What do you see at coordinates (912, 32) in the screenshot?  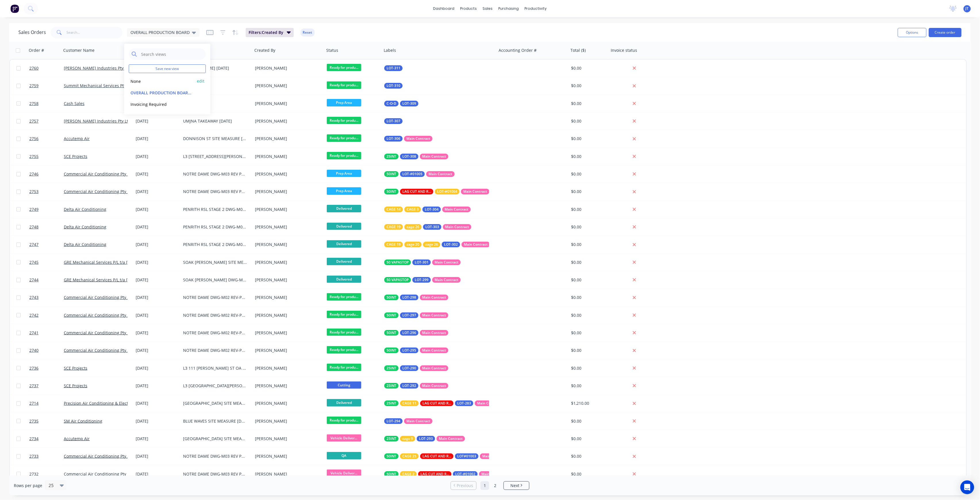 I see `button: Options` at bounding box center [912, 32].